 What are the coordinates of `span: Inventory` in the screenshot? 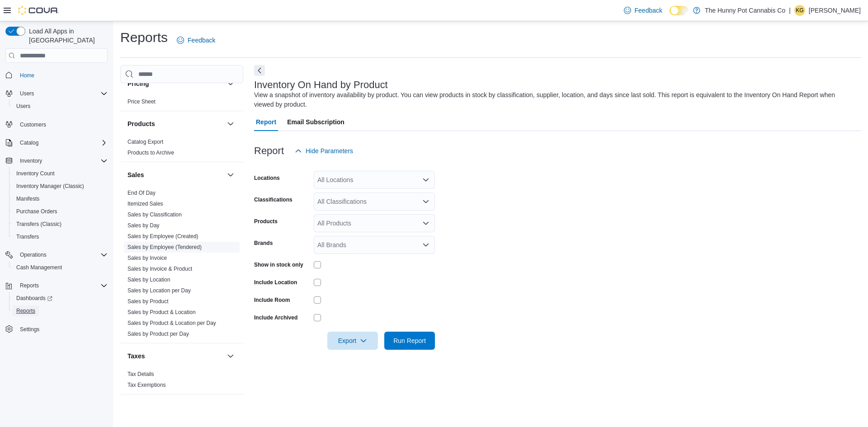 It's located at (31, 161).